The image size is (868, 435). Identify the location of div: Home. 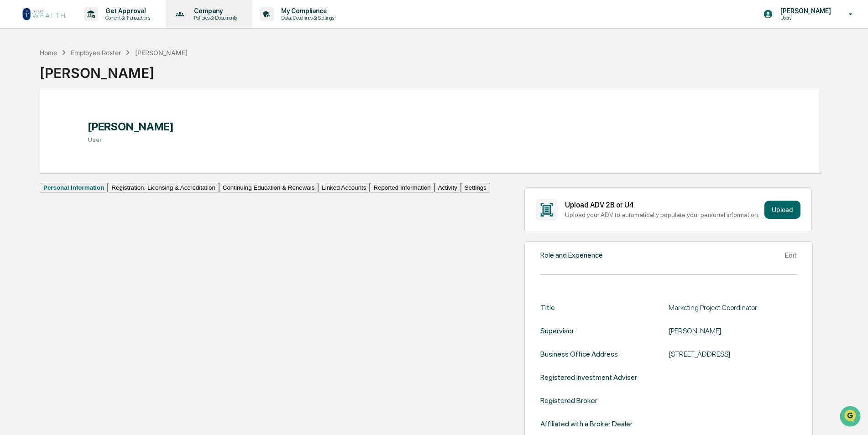
(48, 53).